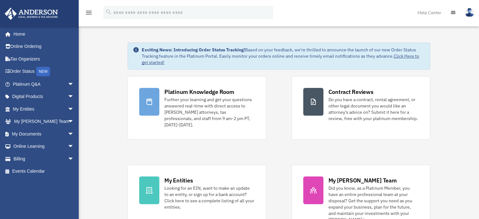  What do you see at coordinates (109, 12) in the screenshot?
I see `i: search` at bounding box center [109, 12].